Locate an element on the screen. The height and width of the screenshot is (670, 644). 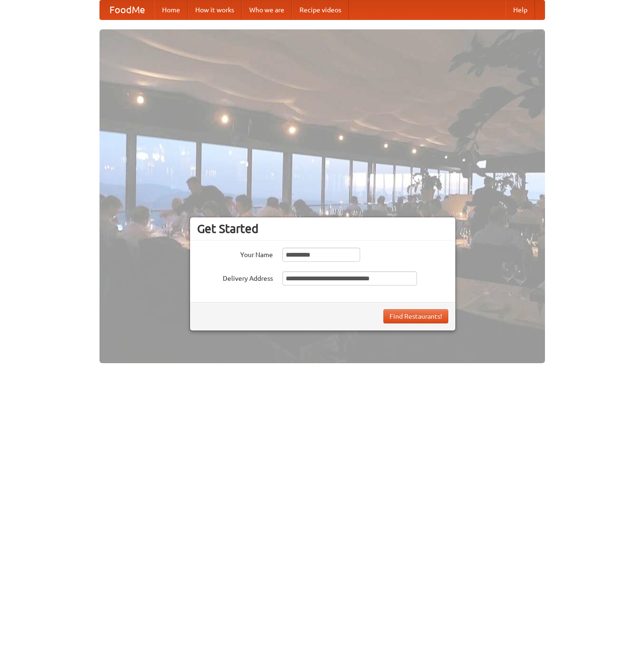
label: Your Name is located at coordinates (235, 253).